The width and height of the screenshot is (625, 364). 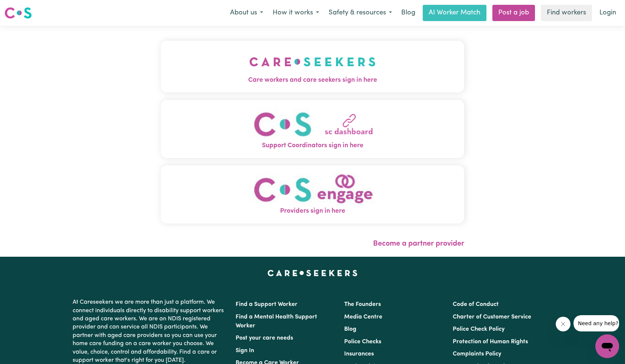 I want to click on a: Login, so click(x=608, y=13).